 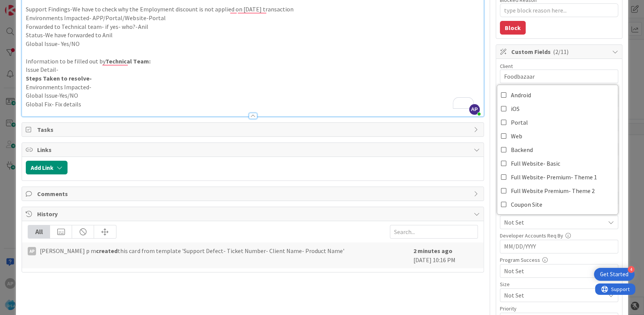 What do you see at coordinates (558, 122) in the screenshot?
I see `a: Portal` at bounding box center [558, 122].